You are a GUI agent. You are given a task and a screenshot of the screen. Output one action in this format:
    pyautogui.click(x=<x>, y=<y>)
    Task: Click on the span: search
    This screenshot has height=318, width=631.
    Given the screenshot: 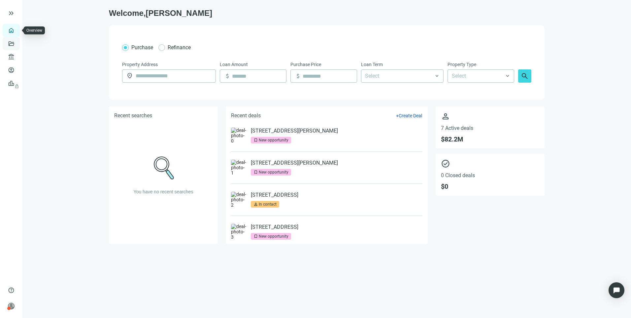 What is the action you would take?
    pyautogui.click(x=525, y=76)
    